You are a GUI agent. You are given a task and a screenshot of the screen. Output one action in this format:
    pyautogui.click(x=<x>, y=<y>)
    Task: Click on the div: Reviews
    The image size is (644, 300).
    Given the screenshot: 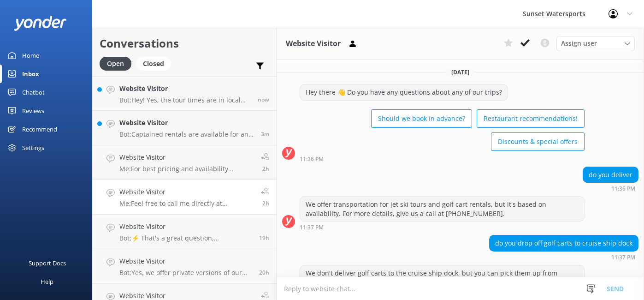 What is the action you would take?
    pyautogui.click(x=33, y=111)
    